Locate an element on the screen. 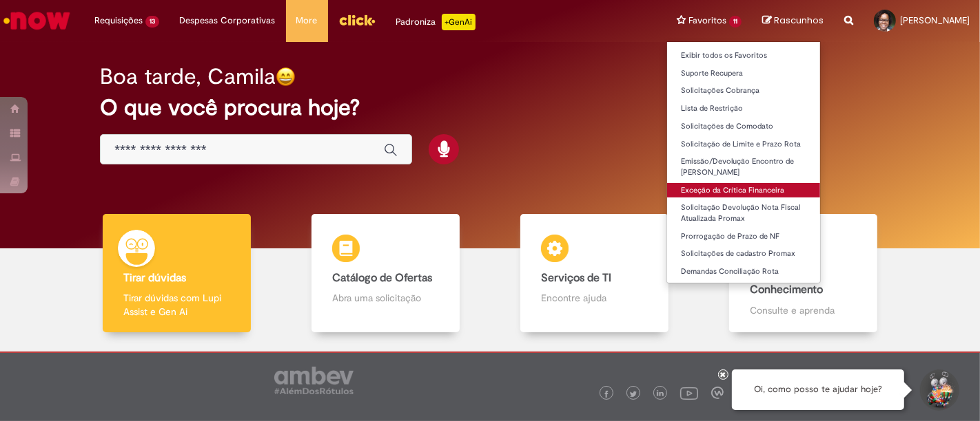 Image resolution: width=980 pixels, height=421 pixels. b: Base de Conhecimento is located at coordinates (787, 284).